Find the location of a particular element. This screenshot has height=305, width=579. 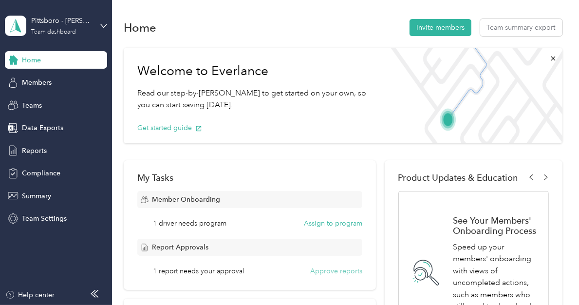

span: Data Exports is located at coordinates (42, 128).